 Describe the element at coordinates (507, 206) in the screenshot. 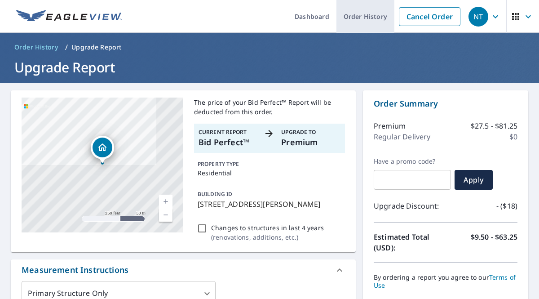

I see `p: - ($18)` at that location.